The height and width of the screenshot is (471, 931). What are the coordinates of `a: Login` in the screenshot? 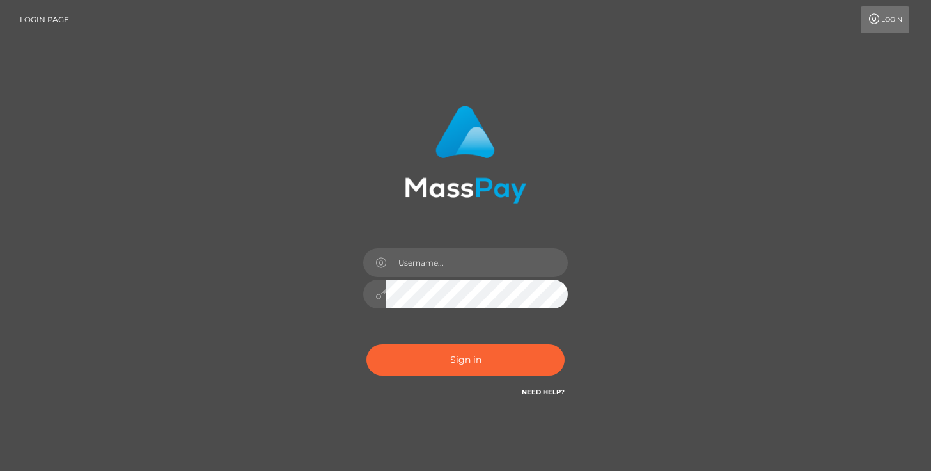 It's located at (885, 20).